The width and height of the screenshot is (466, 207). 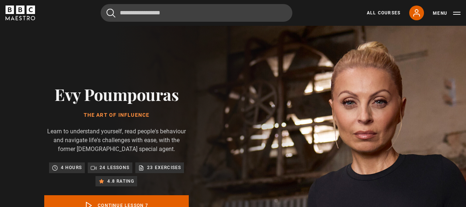 What do you see at coordinates (383, 13) in the screenshot?
I see `a: All Courses` at bounding box center [383, 13].